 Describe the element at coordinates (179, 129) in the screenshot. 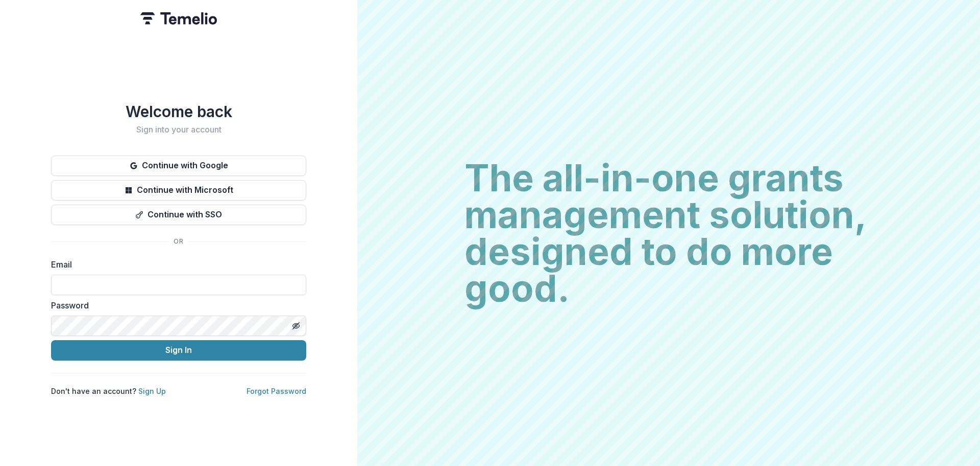

I see `h2: Sign into your account` at that location.